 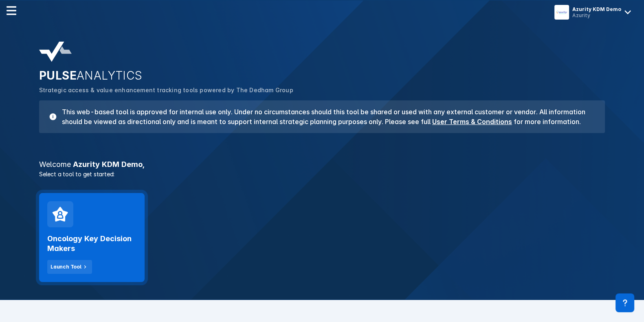 What do you see at coordinates (597, 9) in the screenshot?
I see `div: Azurity KDM Demo` at bounding box center [597, 9].